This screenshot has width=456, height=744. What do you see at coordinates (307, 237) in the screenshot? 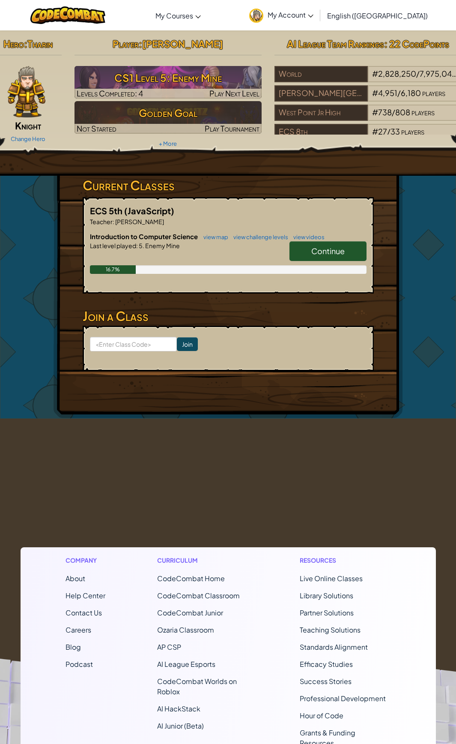
I see `a: view videos` at bounding box center [307, 237].